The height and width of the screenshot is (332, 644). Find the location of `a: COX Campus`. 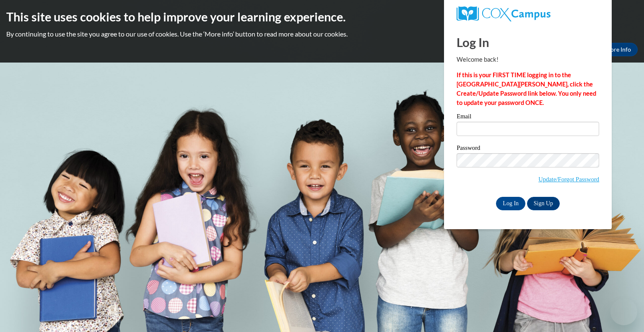

a: COX Campus is located at coordinates (528, 14).